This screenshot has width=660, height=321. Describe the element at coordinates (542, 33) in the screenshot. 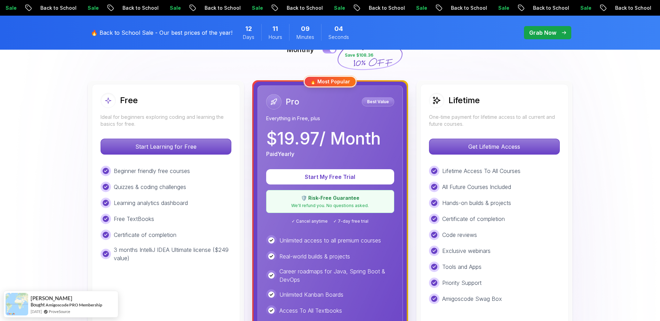

I see `p: Grab Now` at that location.